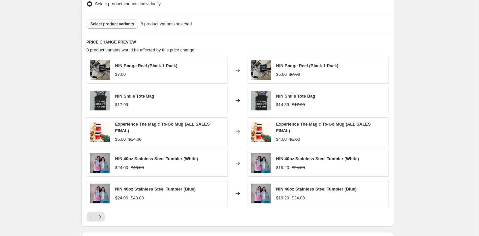 Image resolution: width=479 pixels, height=236 pixels. What do you see at coordinates (121, 74) in the screenshot?
I see `div: $7.00` at bounding box center [121, 74].